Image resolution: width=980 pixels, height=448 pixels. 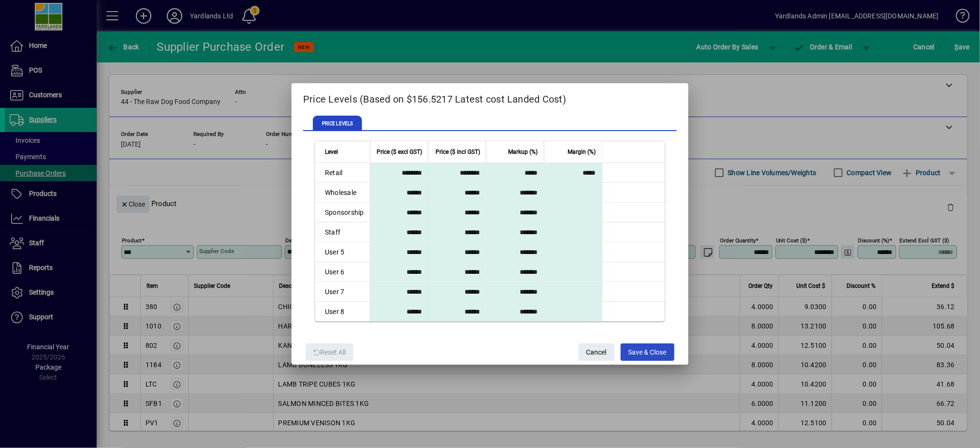 What do you see at coordinates (490, 97) in the screenshot?
I see `h2: Price Levels (Based on $156.5217 Latest cost Landed Cost)` at bounding box center [490, 97].